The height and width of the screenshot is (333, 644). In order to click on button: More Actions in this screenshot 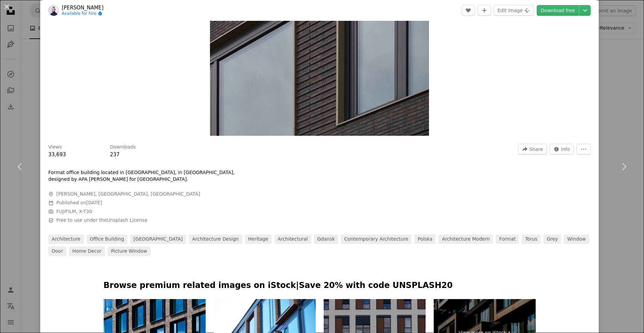, I will do `click(583, 149)`.